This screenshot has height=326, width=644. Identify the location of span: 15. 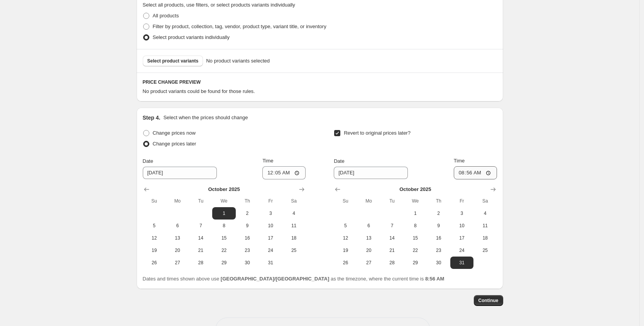
(224, 238).